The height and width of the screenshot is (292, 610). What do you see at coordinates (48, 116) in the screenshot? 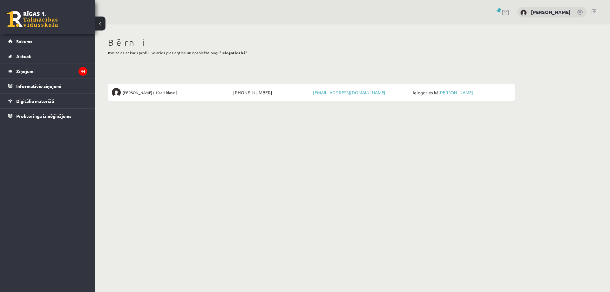
I see `a: Proktoringa izmēģinājums` at bounding box center [48, 116].